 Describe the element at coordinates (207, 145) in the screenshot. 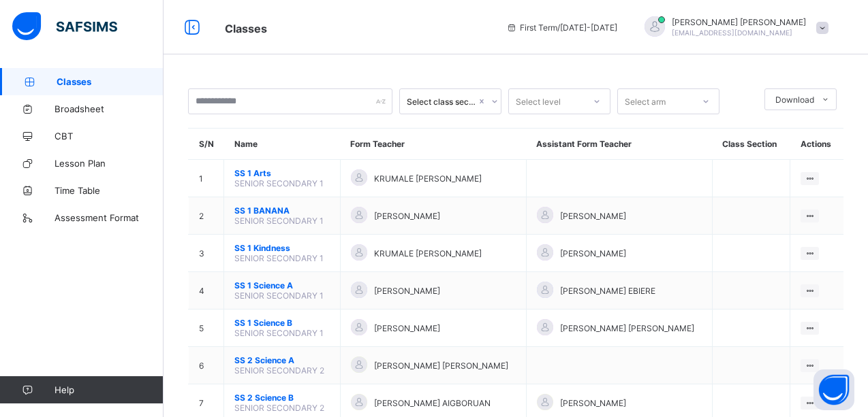

I see `th: S/N` at that location.